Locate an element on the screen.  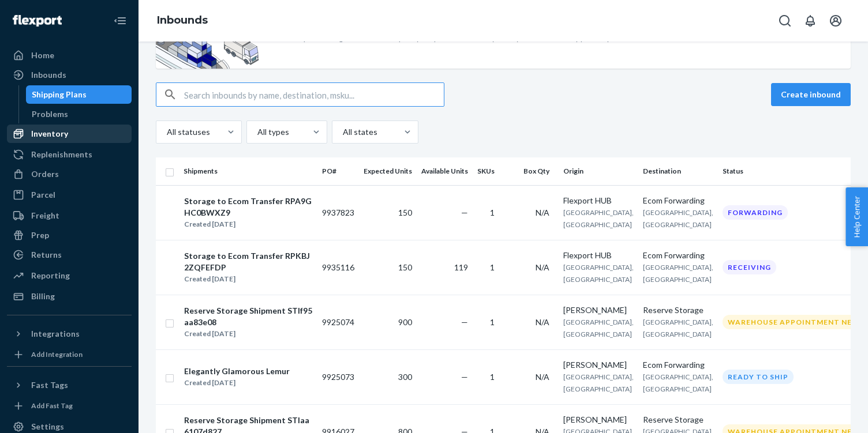
div: Shipping Plans is located at coordinates (59, 94).